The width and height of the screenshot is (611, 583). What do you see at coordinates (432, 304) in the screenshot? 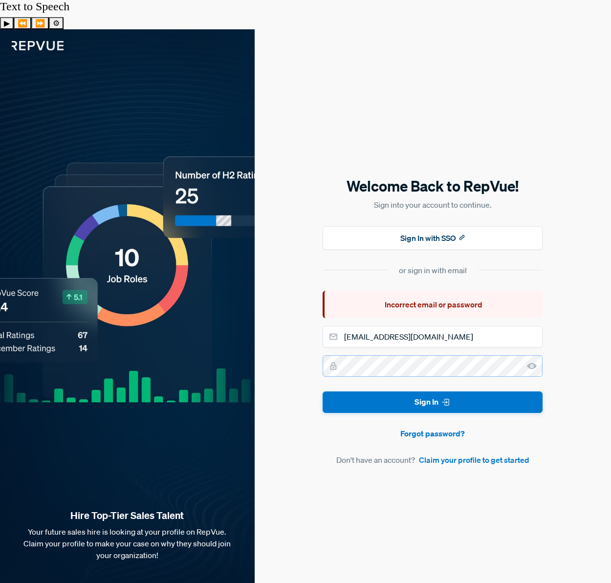
I see `div: Incorrect email or password` at bounding box center [432, 304].